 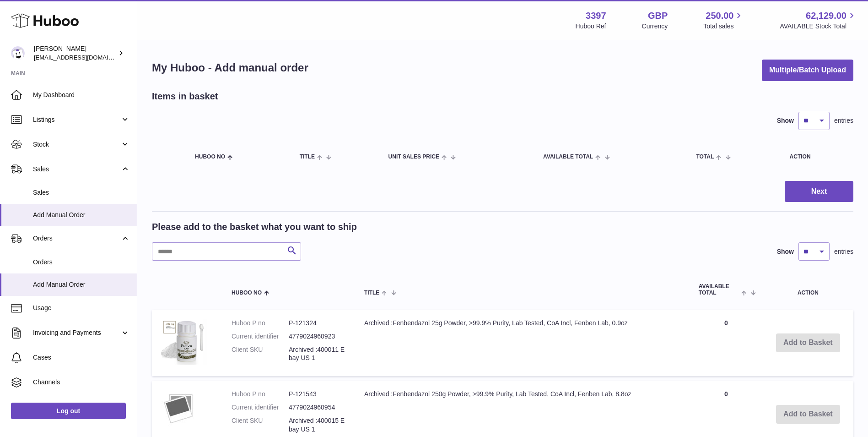 What do you see at coordinates (317, 394) in the screenshot?
I see `dd: P-121543` at bounding box center [317, 394].